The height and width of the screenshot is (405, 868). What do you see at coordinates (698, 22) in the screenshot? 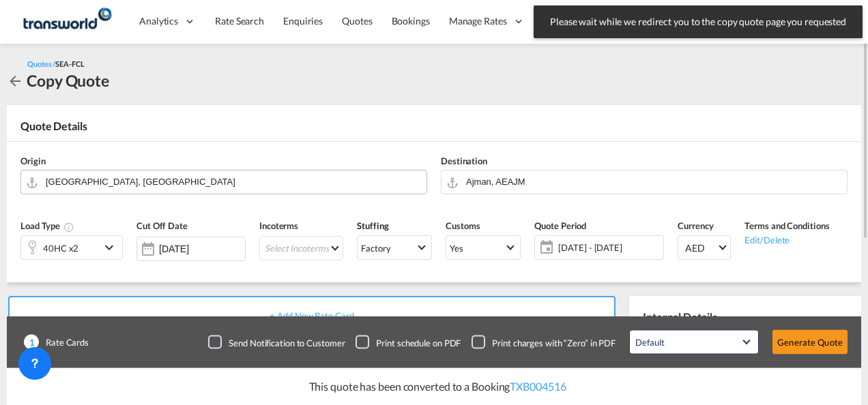
I see `span: Please wait while we redirect you to the copy quote page you requested` at bounding box center [698, 22].